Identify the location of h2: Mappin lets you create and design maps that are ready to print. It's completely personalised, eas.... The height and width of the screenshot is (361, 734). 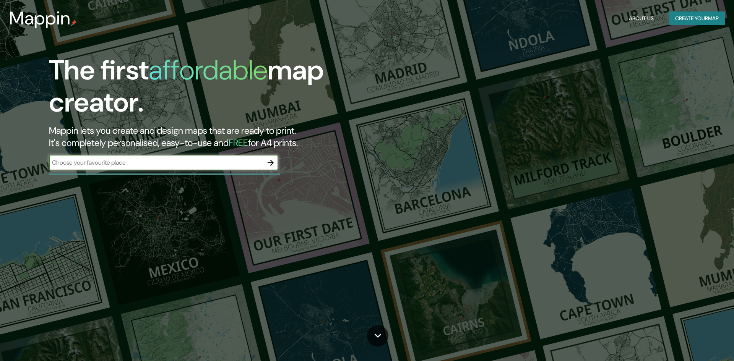
(232, 137).